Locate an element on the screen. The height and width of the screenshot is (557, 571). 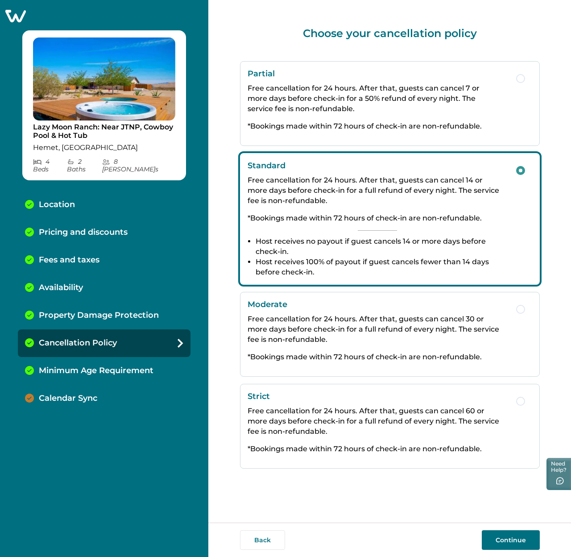
p: Property Damage Protection is located at coordinates (99, 315).